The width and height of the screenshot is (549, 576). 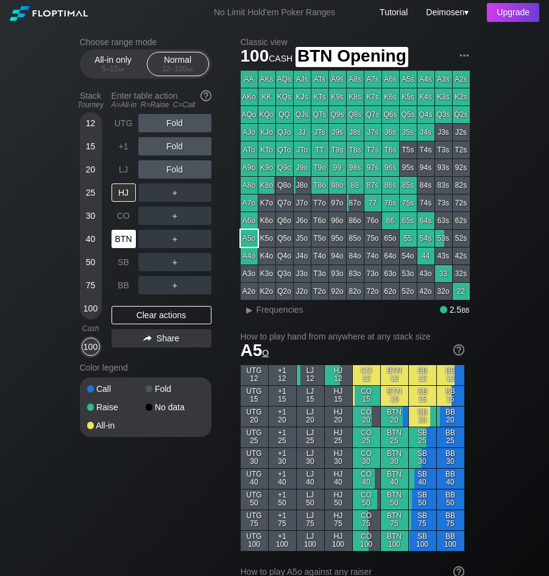 I want to click on div: T7o, so click(x=320, y=203).